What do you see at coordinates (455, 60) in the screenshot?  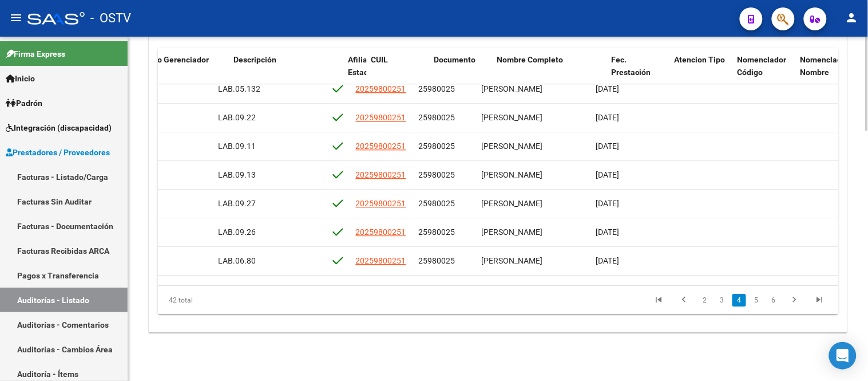 I see `span: Documento` at bounding box center [455, 60].